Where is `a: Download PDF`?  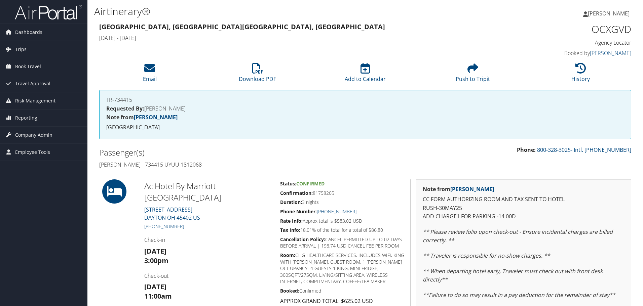
a: Download PDF is located at coordinates (257, 75).